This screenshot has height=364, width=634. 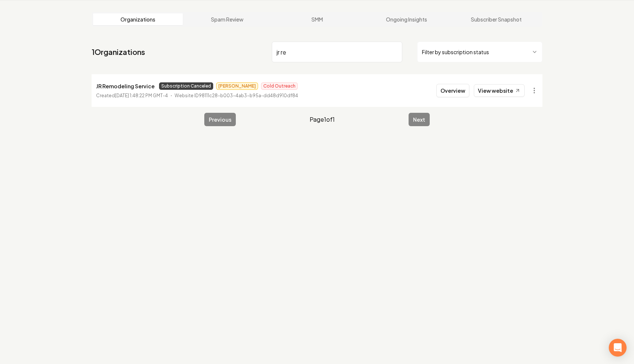 What do you see at coordinates (228, 19) in the screenshot?
I see `a: Spam Review` at bounding box center [228, 19].